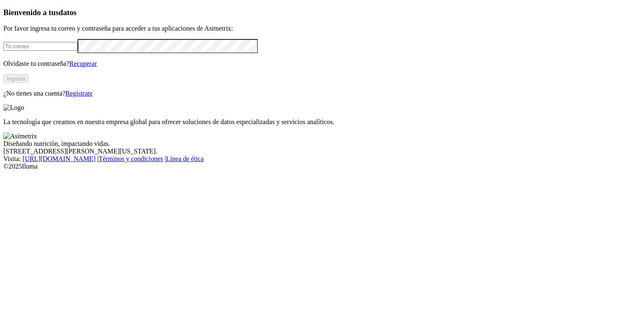  Describe the element at coordinates (16, 78) in the screenshot. I see `button: Ingresa` at that location.